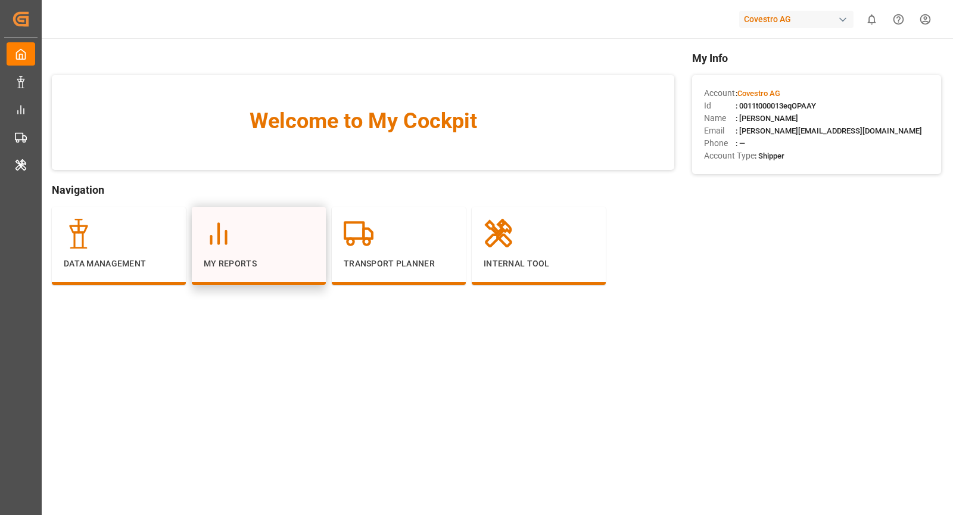 The height and width of the screenshot is (515, 953). I want to click on span: My Info, so click(816, 58).